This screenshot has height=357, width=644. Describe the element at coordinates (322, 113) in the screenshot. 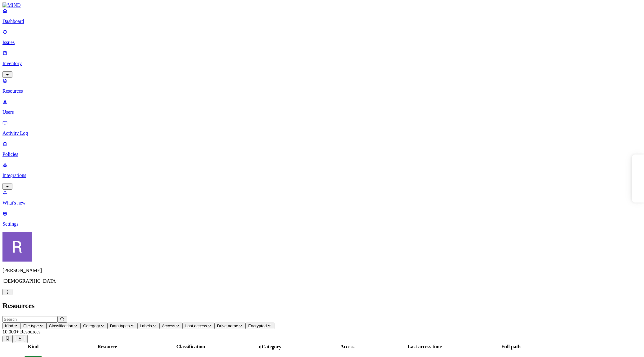

I see `p: Users` at that location.